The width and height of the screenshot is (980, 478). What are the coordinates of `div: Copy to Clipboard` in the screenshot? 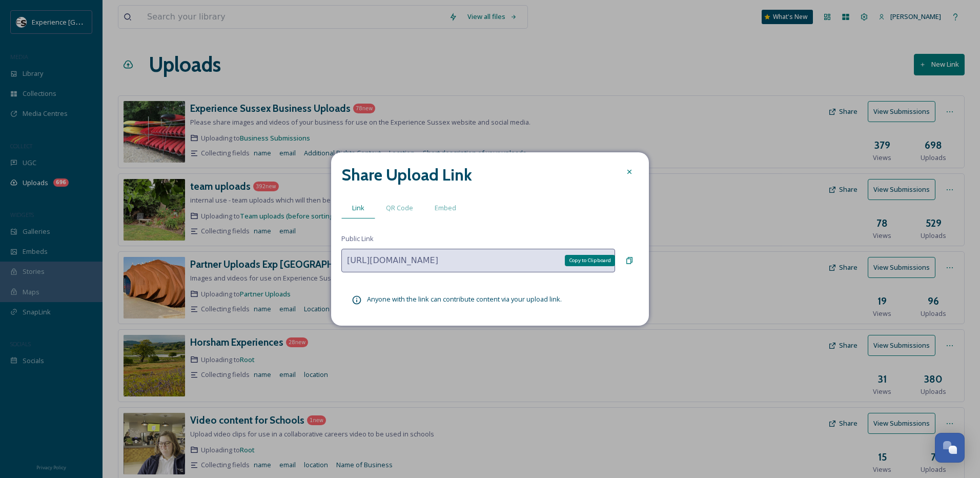 It's located at (590, 261).